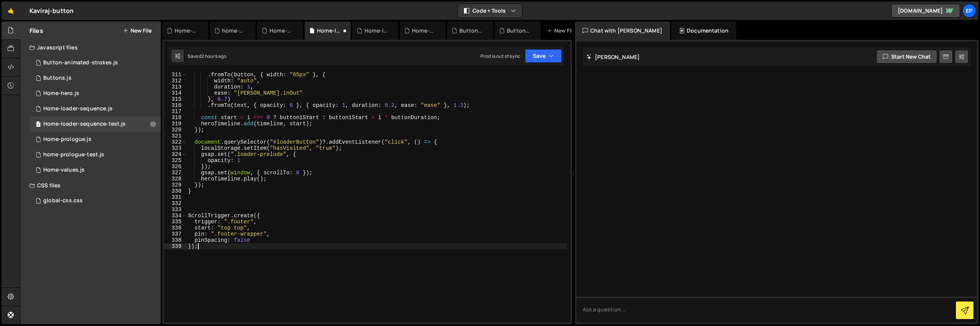 This screenshot has height=326, width=980. What do you see at coordinates (175, 179) in the screenshot?
I see `div: 328` at bounding box center [175, 179].